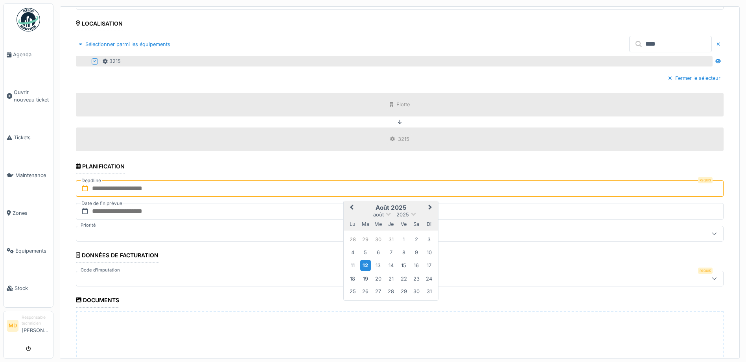 This screenshot has width=746, height=362. What do you see at coordinates (32, 96) in the screenshot?
I see `span: Ouvrir nouveau ticket` at bounding box center [32, 96].